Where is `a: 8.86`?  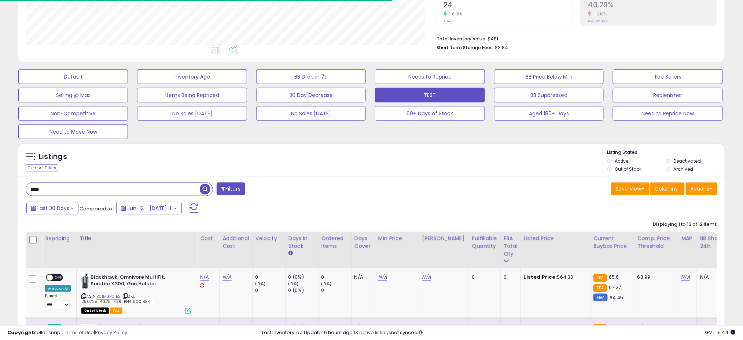 a: 8.86 is located at coordinates (384, 327).